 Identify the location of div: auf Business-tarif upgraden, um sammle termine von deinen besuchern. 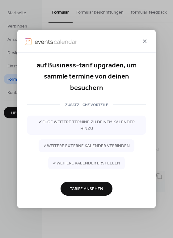
(87, 77).